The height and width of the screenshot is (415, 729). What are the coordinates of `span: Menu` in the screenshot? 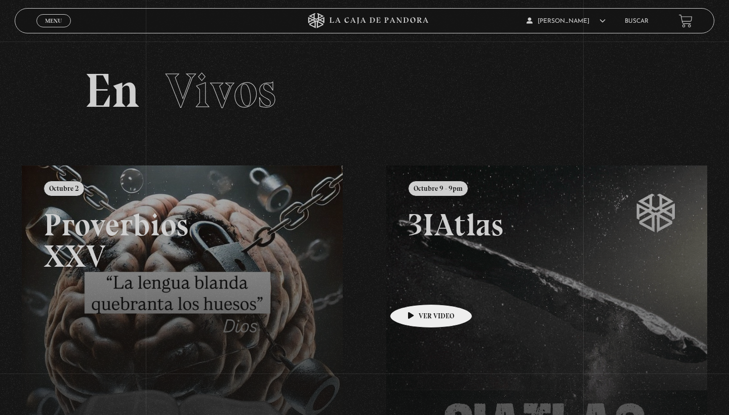 It's located at (53, 21).